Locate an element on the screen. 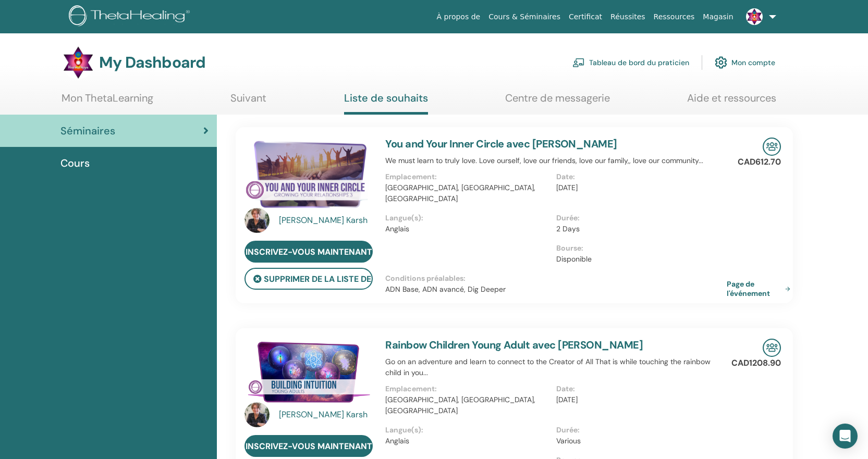 This screenshot has height=459, width=868. span: Cours is located at coordinates (75, 163).